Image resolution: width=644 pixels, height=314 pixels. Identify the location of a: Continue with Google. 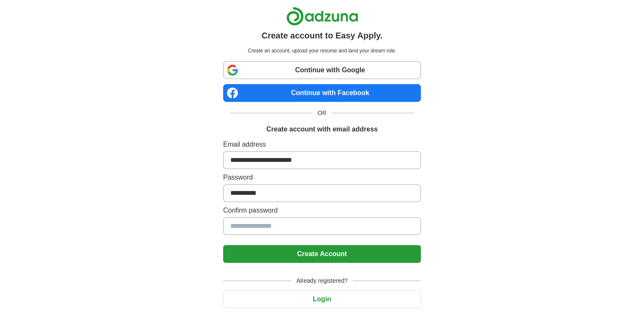
(322, 70).